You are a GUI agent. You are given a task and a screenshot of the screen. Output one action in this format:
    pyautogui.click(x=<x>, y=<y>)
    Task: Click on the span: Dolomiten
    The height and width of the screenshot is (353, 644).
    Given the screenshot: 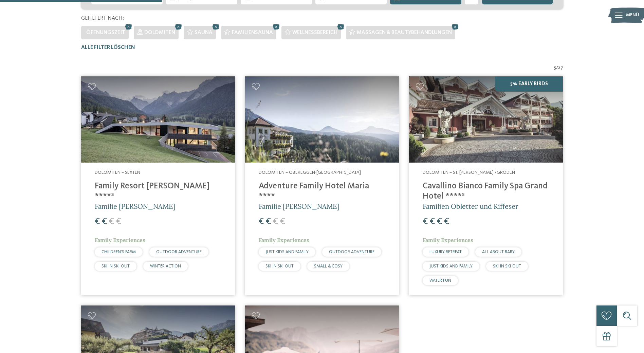 What is the action you would take?
    pyautogui.click(x=159, y=33)
    